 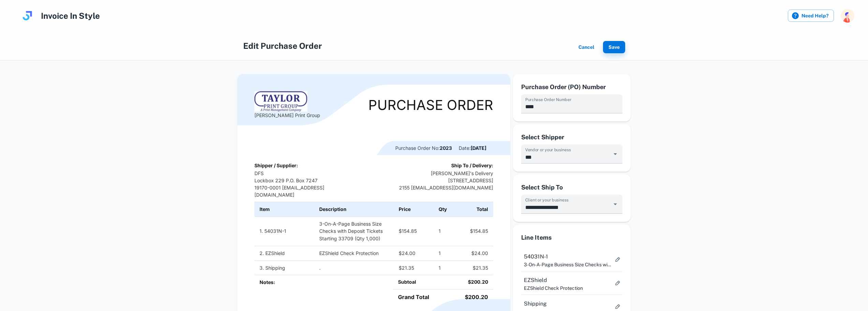 What do you see at coordinates (70, 15) in the screenshot?
I see `h4: Invoice In Style` at bounding box center [70, 15].